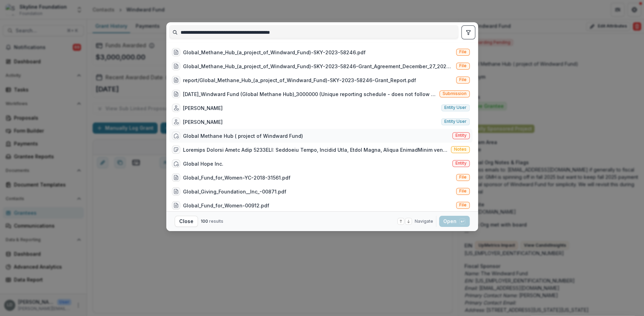 This screenshot has height=316, width=644. Describe the element at coordinates (424, 221) in the screenshot. I see `span: Navigate` at that location.